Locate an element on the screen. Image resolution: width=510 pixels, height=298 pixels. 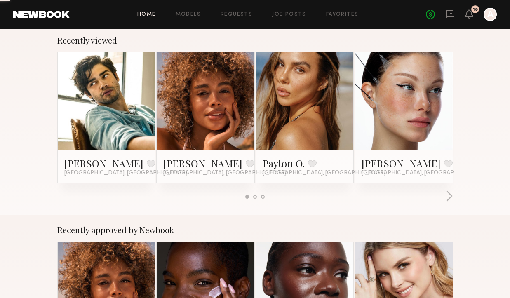
a: A is located at coordinates (491, 14).